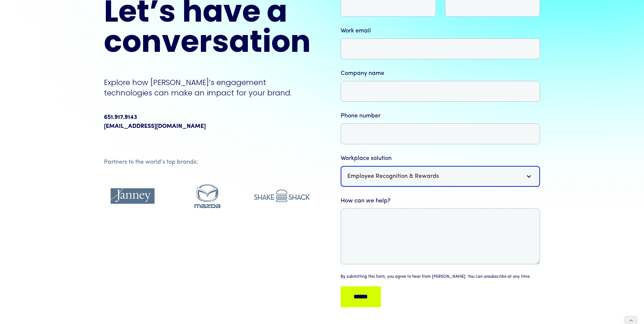 This screenshot has width=644, height=324. What do you see at coordinates (440, 116) in the screenshot?
I see `label: Phone number` at bounding box center [440, 116].